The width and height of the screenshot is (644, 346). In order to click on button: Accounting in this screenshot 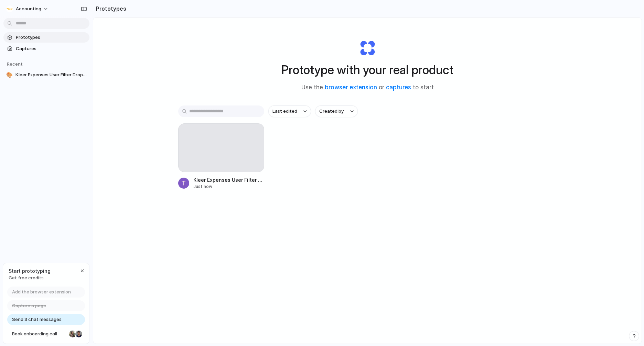, I will do `click(28, 9)`.